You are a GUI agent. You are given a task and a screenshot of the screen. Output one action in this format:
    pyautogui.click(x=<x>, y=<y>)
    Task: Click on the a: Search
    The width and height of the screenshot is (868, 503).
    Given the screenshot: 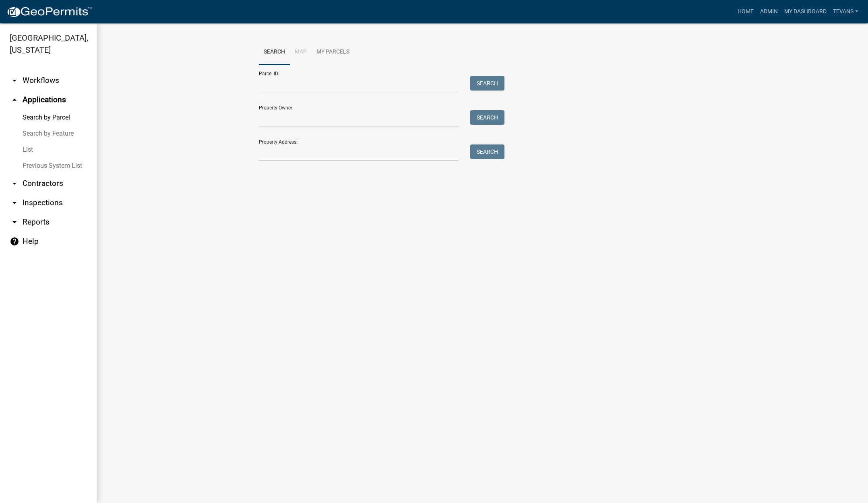 What is the action you would take?
    pyautogui.click(x=274, y=53)
    